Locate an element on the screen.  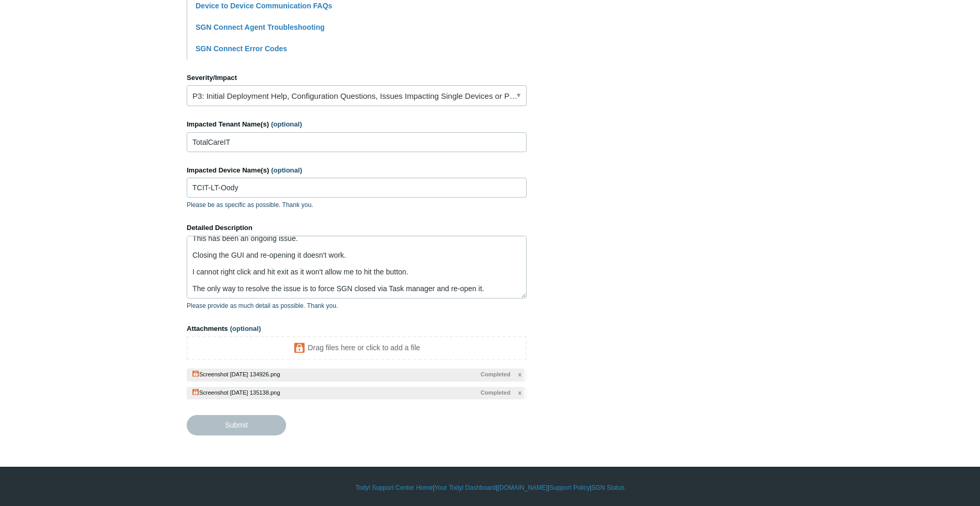
label: Impacted Device Name(s) is located at coordinates (357, 171).